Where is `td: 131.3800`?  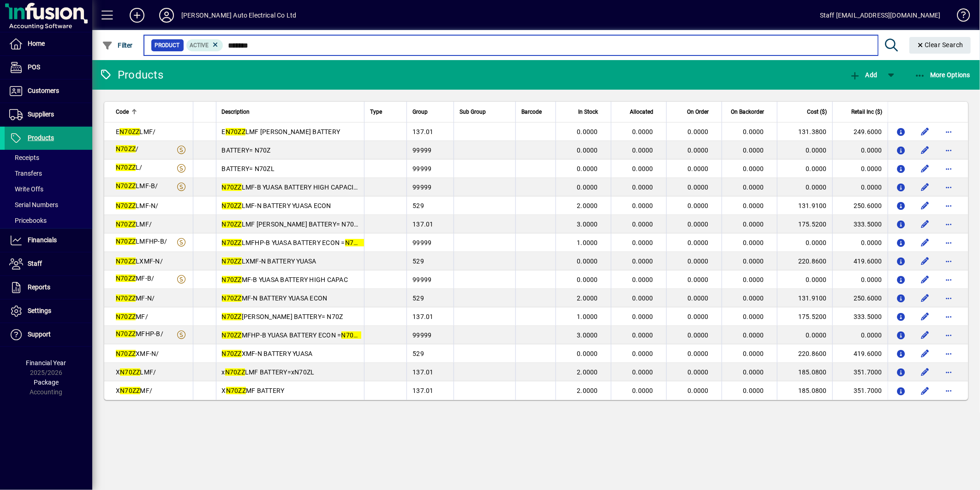 td: 131.3800 is located at coordinates (805, 132).